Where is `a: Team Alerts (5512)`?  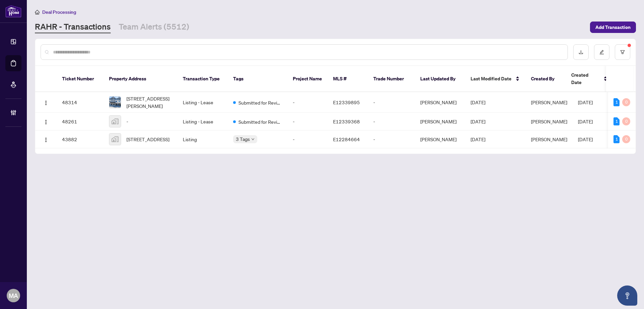 a: Team Alerts (5512) is located at coordinates (154, 27).